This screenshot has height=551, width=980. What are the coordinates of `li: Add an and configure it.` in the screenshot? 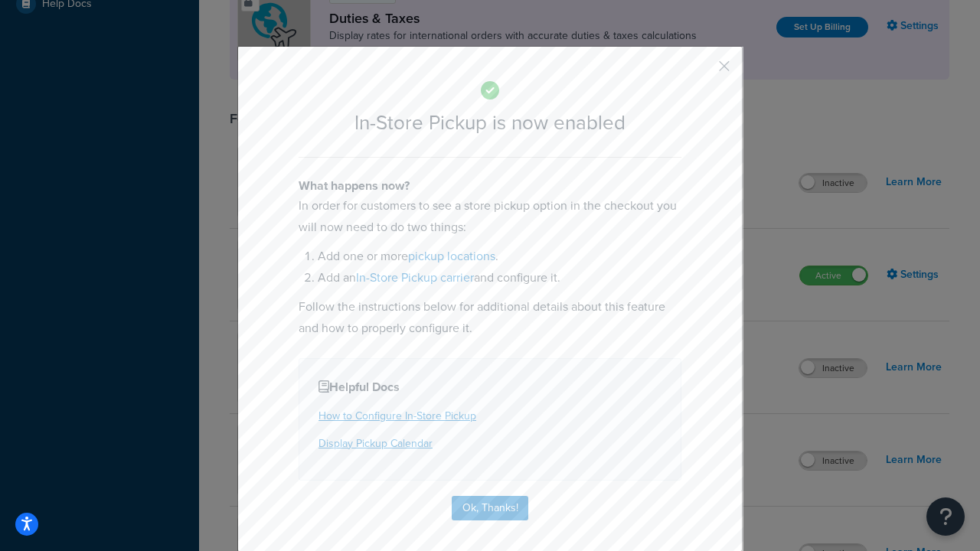 It's located at (499, 277).